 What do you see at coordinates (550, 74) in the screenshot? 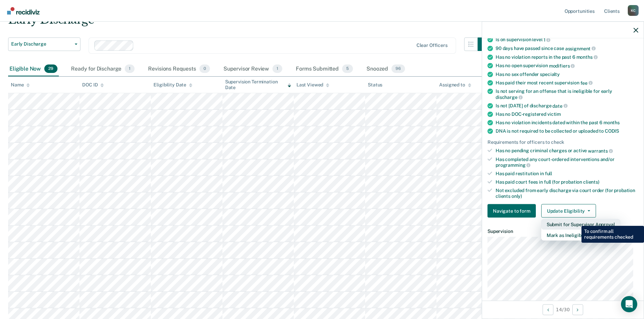
I see `span: specialty` at bounding box center [550, 74].